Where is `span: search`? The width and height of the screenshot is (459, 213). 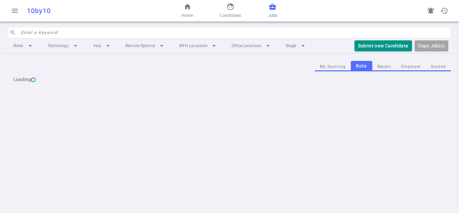
span: search is located at coordinates (13, 33).